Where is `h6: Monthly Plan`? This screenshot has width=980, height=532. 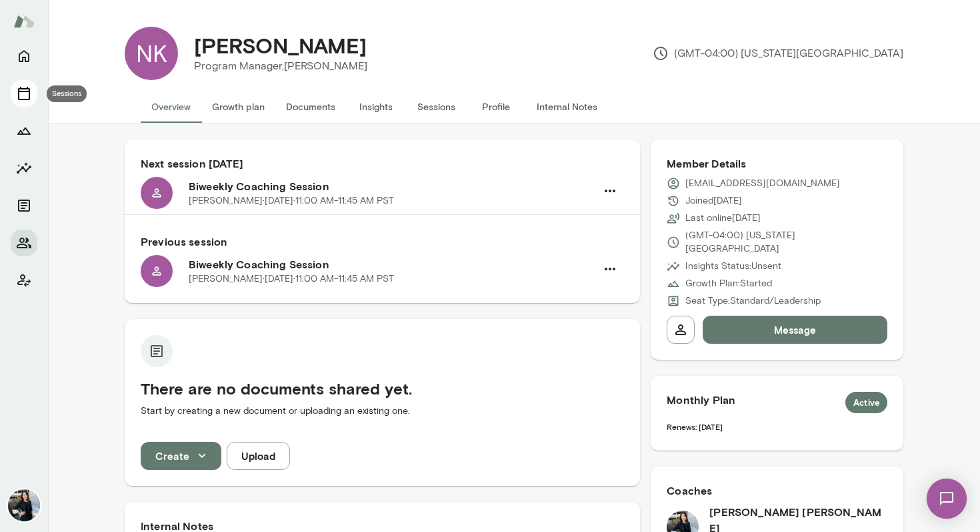 h6: Monthly Plan is located at coordinates (777, 402).